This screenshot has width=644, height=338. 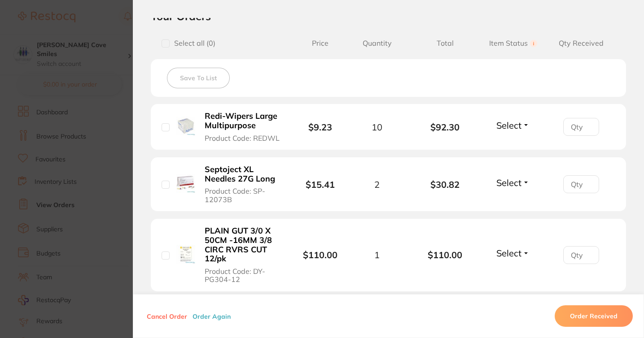 What do you see at coordinates (320, 127) in the screenshot?
I see `b: $9.23` at bounding box center [320, 127].